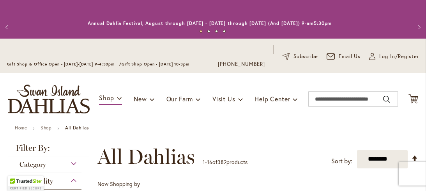 This screenshot has width=426, height=191. What do you see at coordinates (306, 57) in the screenshot?
I see `span: Subscribe` at bounding box center [306, 57].